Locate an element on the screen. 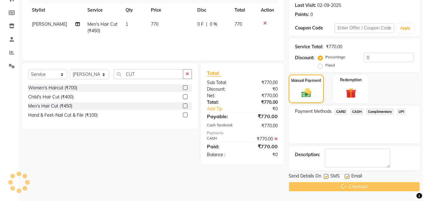 The height and width of the screenshot is (201, 423). label: Percentage is located at coordinates (335, 57).